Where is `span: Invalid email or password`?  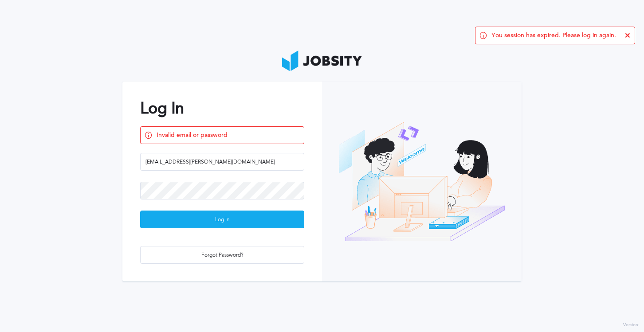
span: Invalid email or password is located at coordinates (228, 135).